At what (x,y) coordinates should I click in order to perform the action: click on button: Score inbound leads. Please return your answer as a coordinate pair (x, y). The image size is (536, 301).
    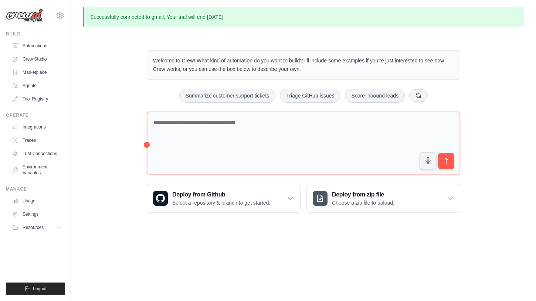
    Looking at the image, I should click on (375, 96).